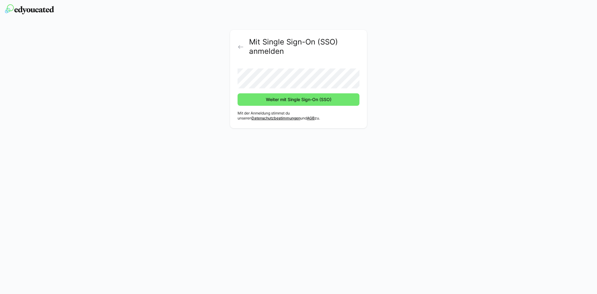 Image resolution: width=597 pixels, height=294 pixels. Describe the element at coordinates (304, 47) in the screenshot. I see `h2: Mit Single Sign-On (SSO) anmelden` at that location.